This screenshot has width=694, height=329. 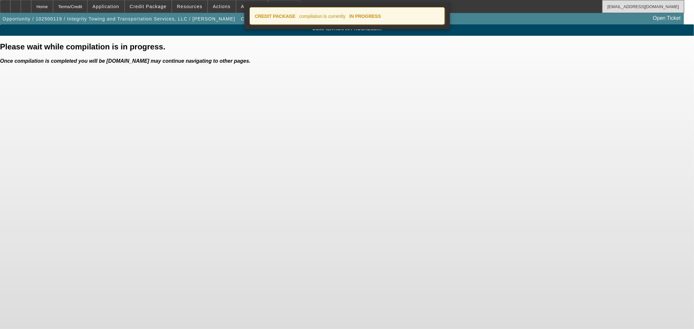 What do you see at coordinates (252, 7) in the screenshot?
I see `span: Activities` at bounding box center [252, 7].